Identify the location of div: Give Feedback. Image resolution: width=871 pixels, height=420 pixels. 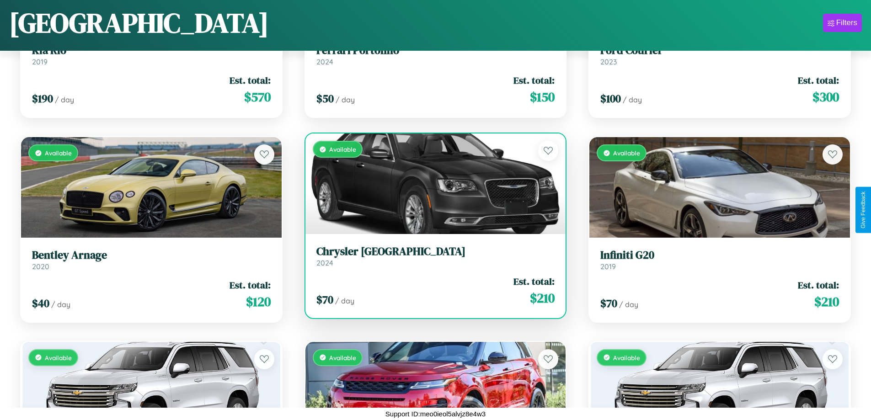
(864, 210).